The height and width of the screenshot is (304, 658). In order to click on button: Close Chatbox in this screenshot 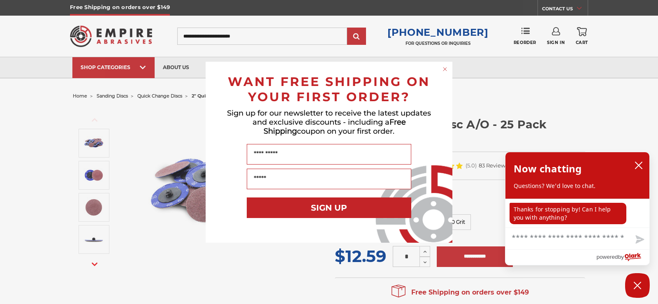, I will do `click(637, 285)`.